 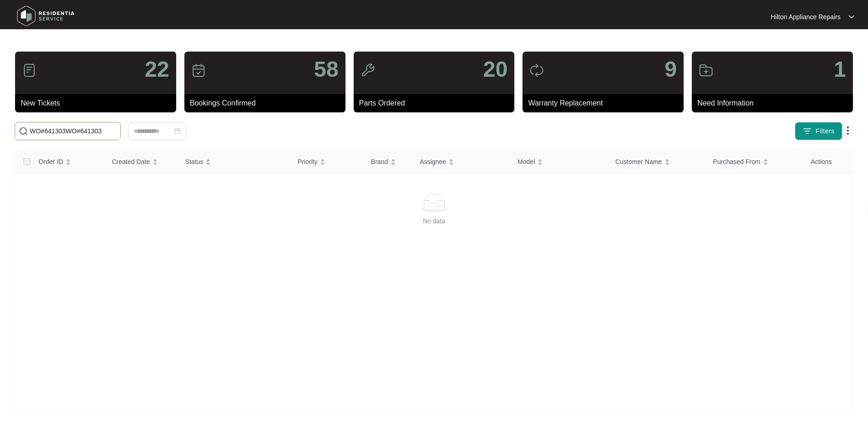 I want to click on th: Actions, so click(x=828, y=162).